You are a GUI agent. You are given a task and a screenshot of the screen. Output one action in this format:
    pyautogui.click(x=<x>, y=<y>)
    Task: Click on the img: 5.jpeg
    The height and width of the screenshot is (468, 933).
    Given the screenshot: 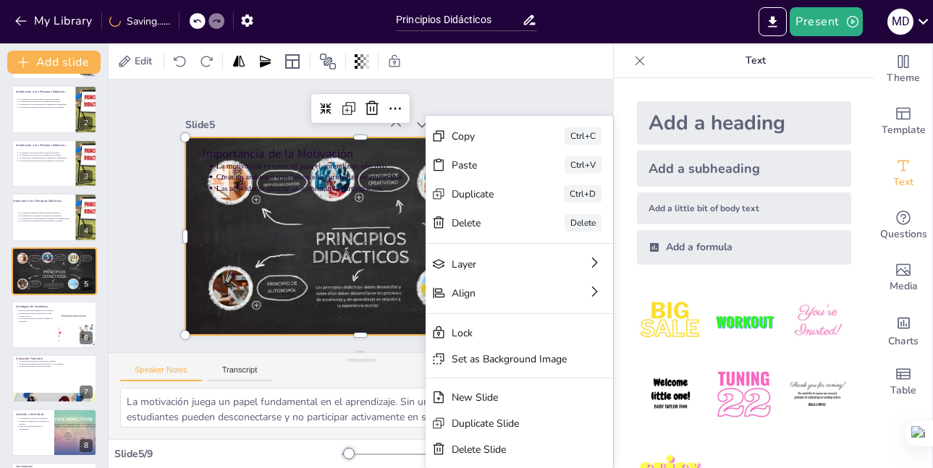 What is the action you would take?
    pyautogui.click(x=743, y=394)
    